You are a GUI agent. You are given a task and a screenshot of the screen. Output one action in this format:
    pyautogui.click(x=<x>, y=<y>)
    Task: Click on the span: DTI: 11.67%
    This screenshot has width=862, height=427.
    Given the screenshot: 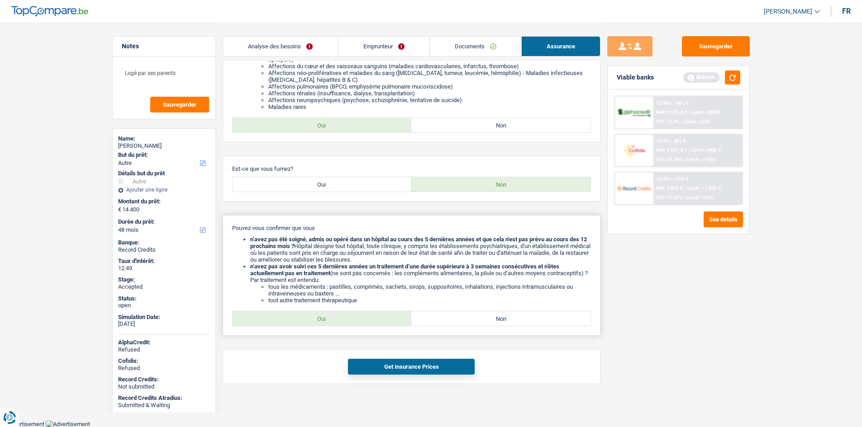 What is the action you would take?
    pyautogui.click(x=668, y=198)
    